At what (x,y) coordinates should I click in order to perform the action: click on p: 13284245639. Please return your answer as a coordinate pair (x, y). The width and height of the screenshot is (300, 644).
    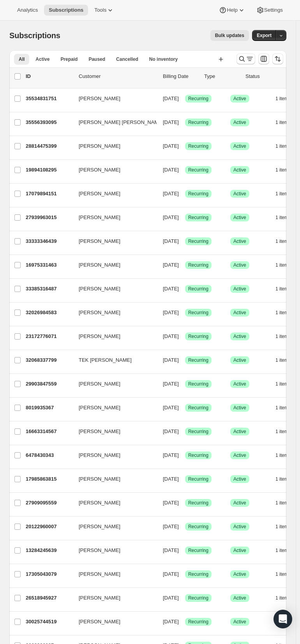
    Looking at the image, I should click on (49, 550).